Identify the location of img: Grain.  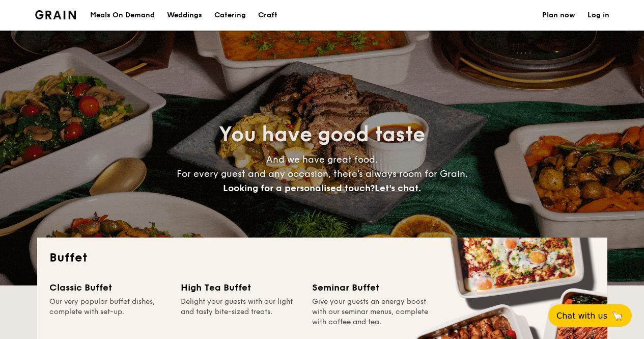
(56, 15).